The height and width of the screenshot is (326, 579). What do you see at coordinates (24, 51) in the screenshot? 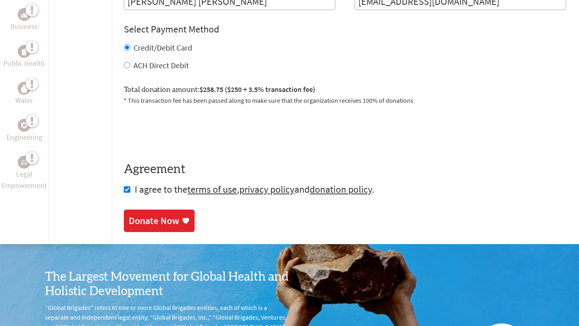
I see `div: Public Health` at bounding box center [24, 51].